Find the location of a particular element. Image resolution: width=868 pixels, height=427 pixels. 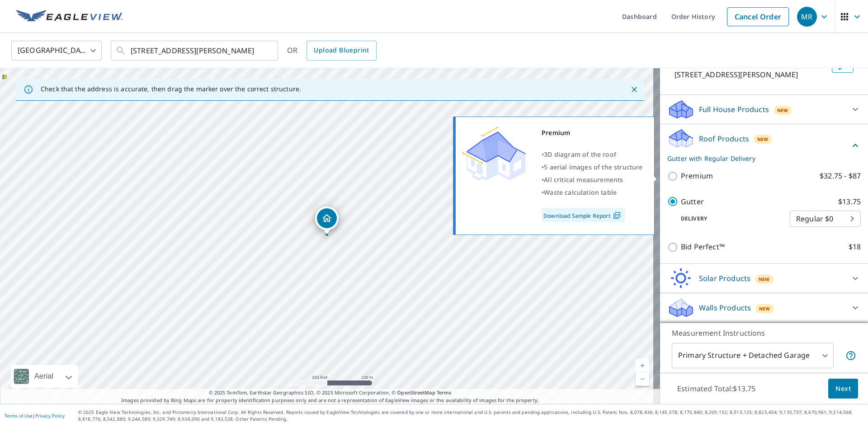

a: Current Level 17, Zoom In is located at coordinates (643, 365).